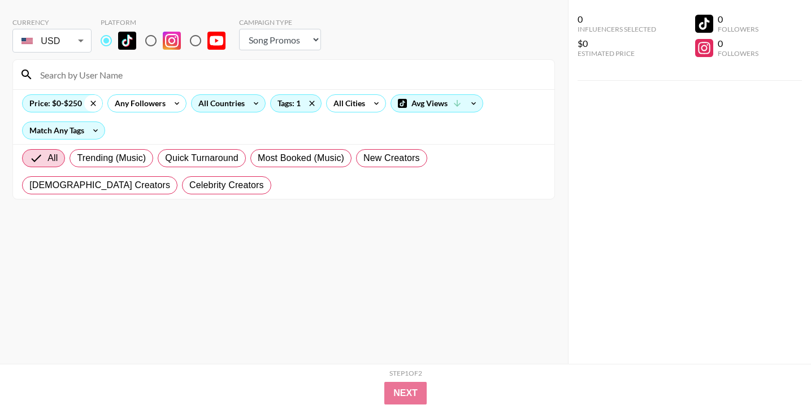 The height and width of the screenshot is (409, 811). I want to click on input: Search by User Name, so click(291, 75).